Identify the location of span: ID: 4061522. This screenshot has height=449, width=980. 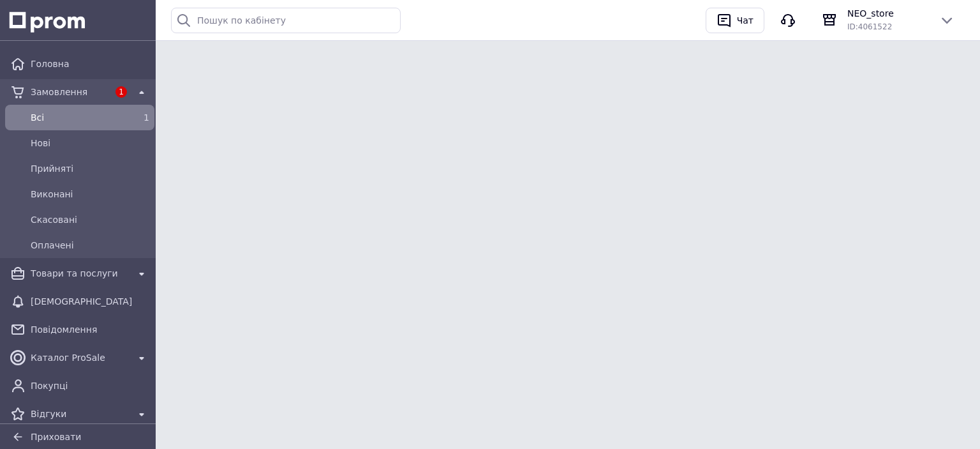
(870, 27).